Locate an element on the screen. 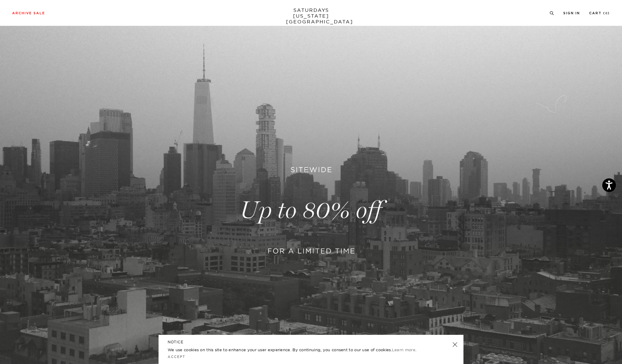 Image resolution: width=622 pixels, height=364 pixels. a: Accept is located at coordinates (177, 357).